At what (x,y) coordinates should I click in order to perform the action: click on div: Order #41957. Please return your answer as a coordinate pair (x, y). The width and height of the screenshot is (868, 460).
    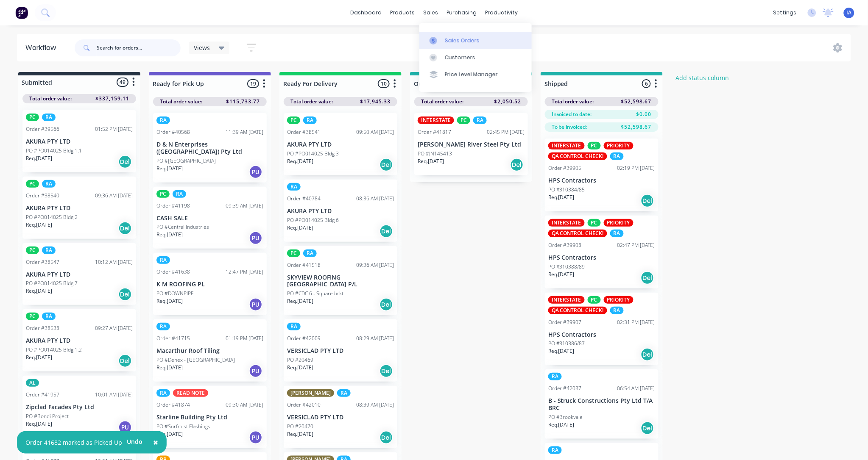
    Looking at the image, I should click on (42, 395).